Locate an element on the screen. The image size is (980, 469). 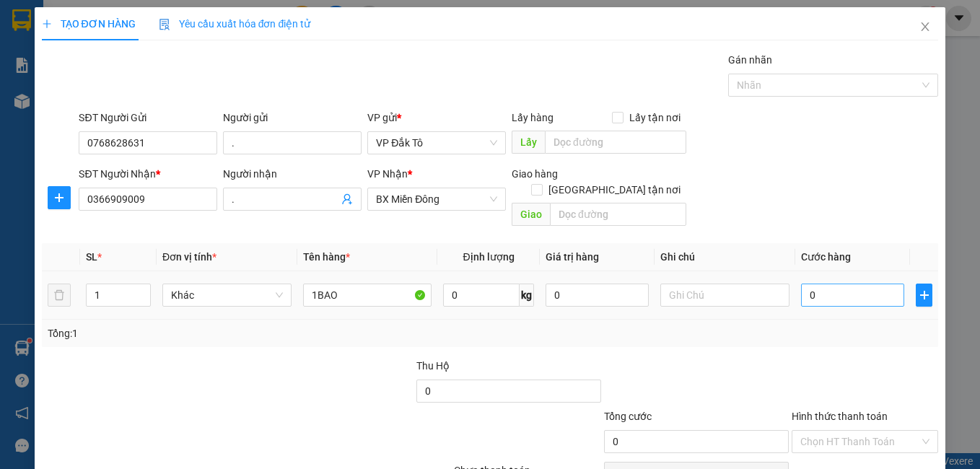
span: VP Đắk Tô is located at coordinates (437, 143).